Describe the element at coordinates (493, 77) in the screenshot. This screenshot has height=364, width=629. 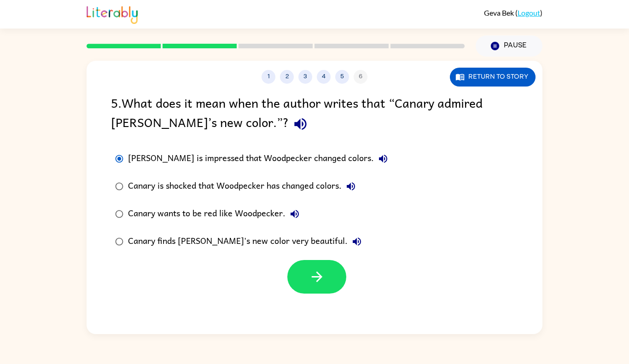
I see `button: Return to story` at that location.